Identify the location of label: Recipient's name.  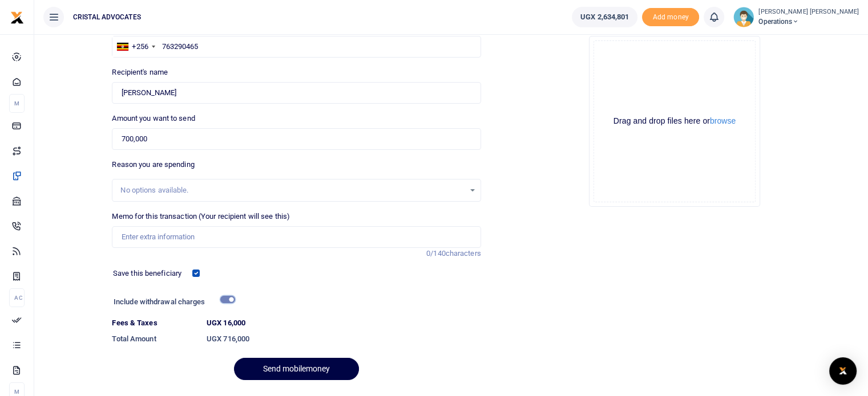
(140, 72).